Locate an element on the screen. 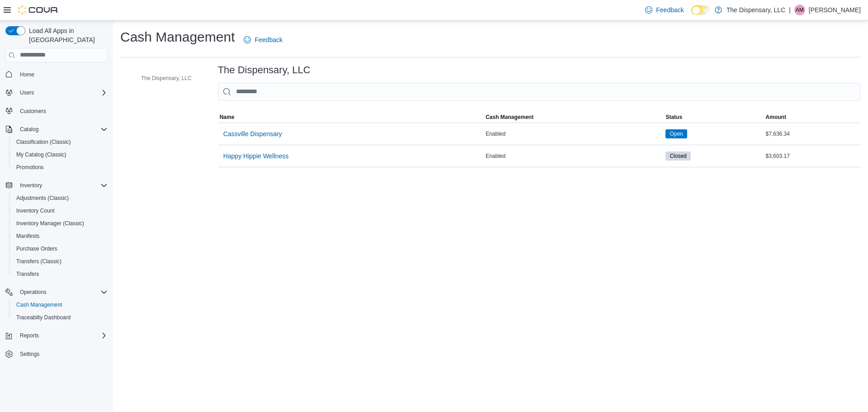 Image resolution: width=868 pixels, height=412 pixels. button: Promotions is located at coordinates (60, 167).